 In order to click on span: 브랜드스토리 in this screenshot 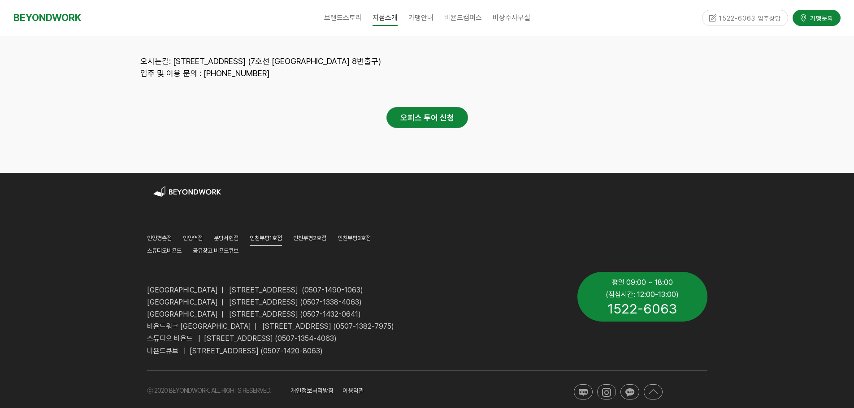, I will do `click(343, 17)`.